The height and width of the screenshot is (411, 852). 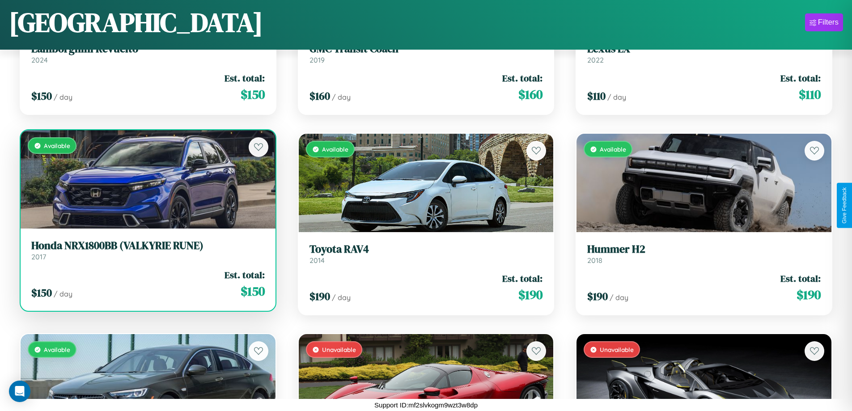 What do you see at coordinates (148, 246) in the screenshot?
I see `h3: Honda NRX1800BB (VALKYRIE RUNE)` at bounding box center [148, 246].